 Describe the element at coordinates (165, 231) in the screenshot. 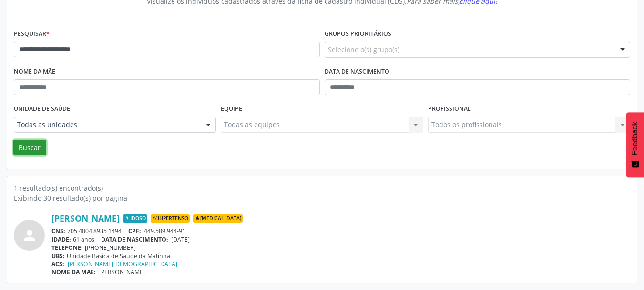

I see `span: 449.589.944-91` at that location.